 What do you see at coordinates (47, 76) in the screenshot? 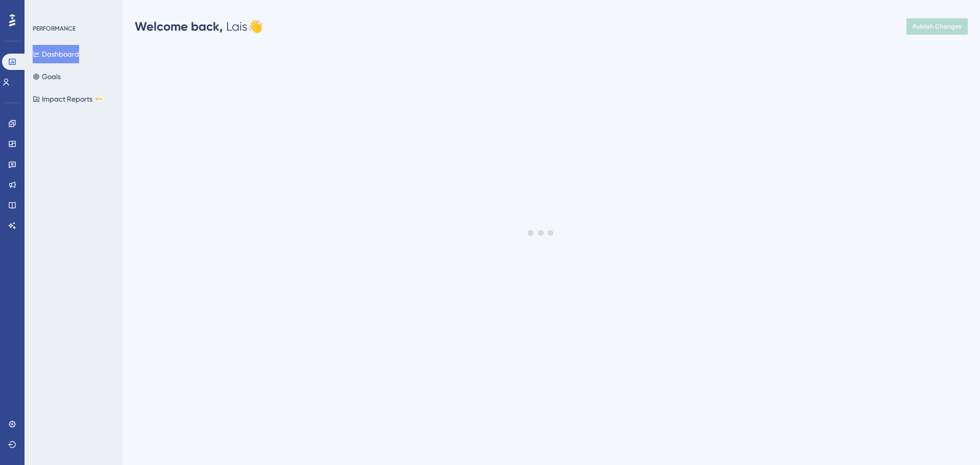
I see `button: Goals` at bounding box center [47, 76].